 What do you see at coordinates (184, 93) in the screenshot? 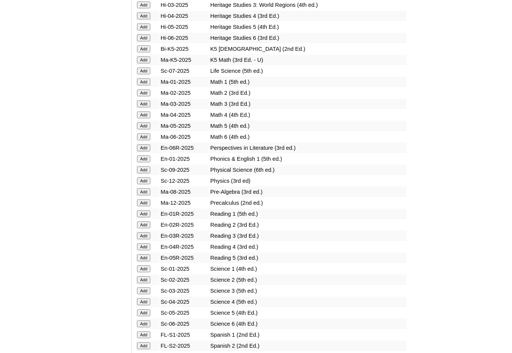
I see `td: Ma-02-2025` at bounding box center [184, 93].